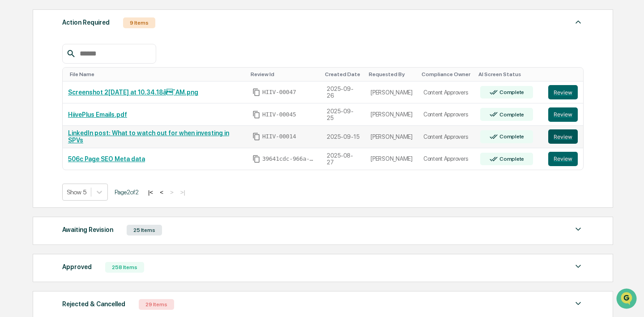 This screenshot has height=317, width=644. What do you see at coordinates (17, 76) in the screenshot?
I see `img: 1746055101610-c473b297-6a78-478c-a979-82029cc54cd1` at bounding box center [17, 76].